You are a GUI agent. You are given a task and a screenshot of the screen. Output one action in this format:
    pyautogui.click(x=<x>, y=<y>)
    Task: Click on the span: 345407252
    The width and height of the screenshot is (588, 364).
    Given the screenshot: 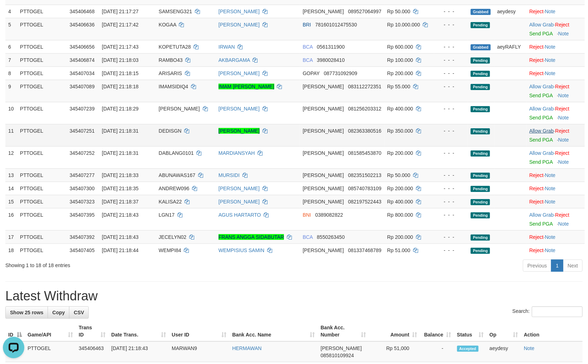 What is the action you would take?
    pyautogui.click(x=82, y=153)
    